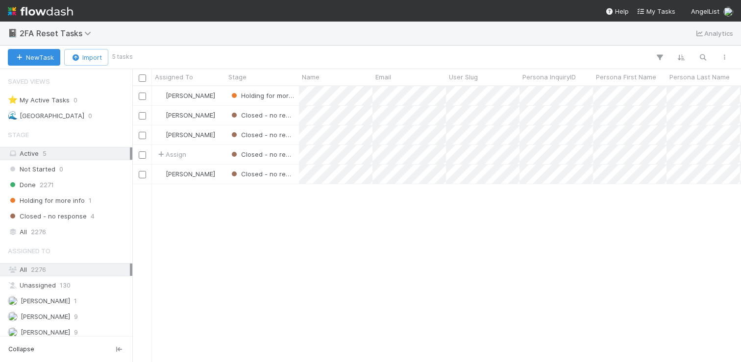  What do you see at coordinates (656, 11) in the screenshot?
I see `a: My Tasks` at bounding box center [656, 11].